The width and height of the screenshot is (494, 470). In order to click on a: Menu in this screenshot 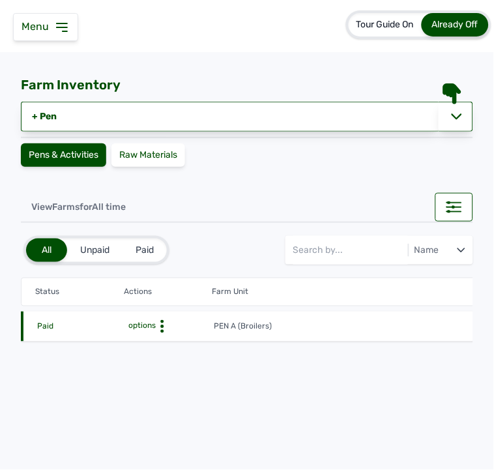, I will do `click(46, 26)`.